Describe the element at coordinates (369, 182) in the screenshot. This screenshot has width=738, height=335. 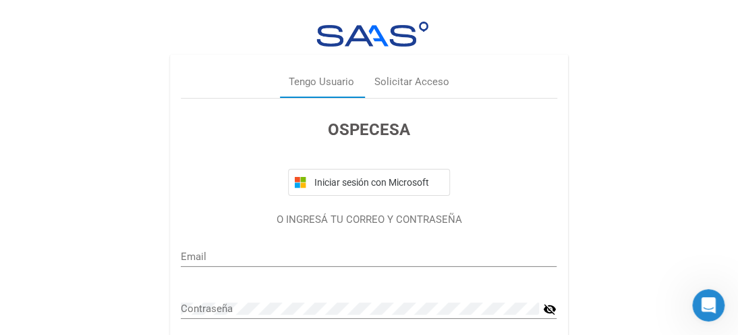
I see `button: Iniciar sesión con Microsoft` at that location.